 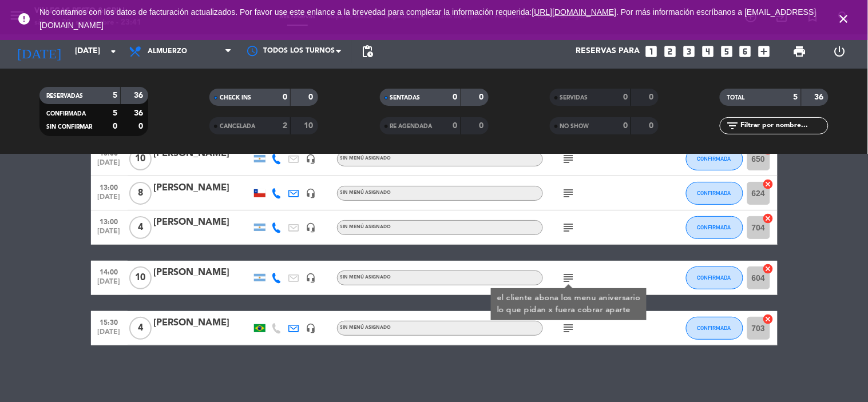 What do you see at coordinates (110, 271) in the screenshot?
I see `span: 14:00` at bounding box center [110, 271].